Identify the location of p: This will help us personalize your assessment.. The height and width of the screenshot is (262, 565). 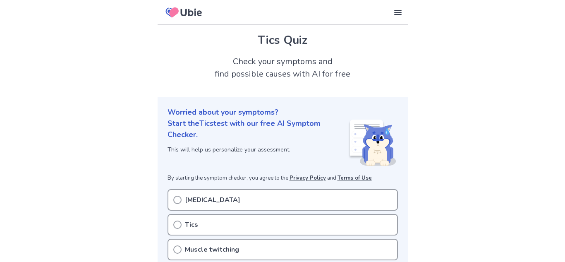
(258, 149).